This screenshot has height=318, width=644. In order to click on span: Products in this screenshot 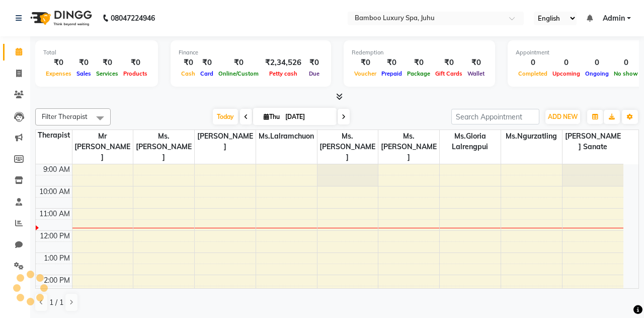, I will do `click(136, 74)`.